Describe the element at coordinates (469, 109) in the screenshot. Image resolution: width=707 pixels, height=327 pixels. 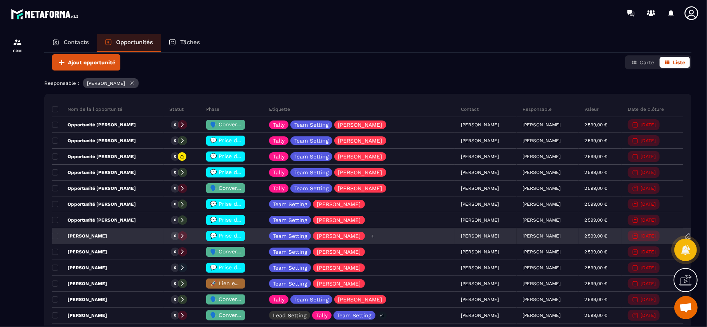
I see `p: Contact` at that location.